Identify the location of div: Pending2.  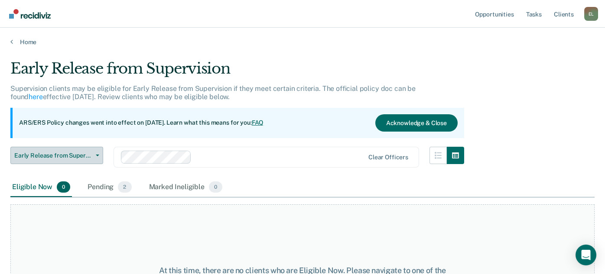
(109, 188).